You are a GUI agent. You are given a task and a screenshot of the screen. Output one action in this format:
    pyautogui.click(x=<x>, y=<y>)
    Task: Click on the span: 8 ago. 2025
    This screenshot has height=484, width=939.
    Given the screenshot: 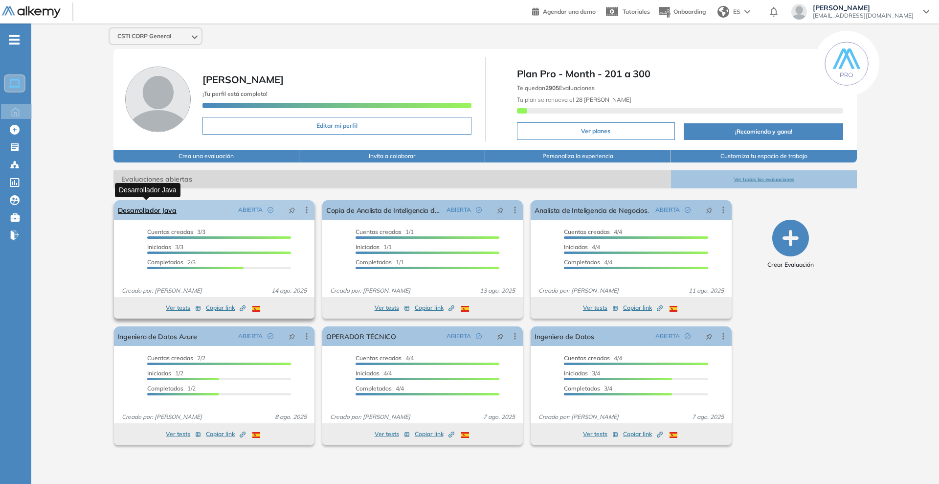 What is the action you would take?
    pyautogui.click(x=291, y=417)
    